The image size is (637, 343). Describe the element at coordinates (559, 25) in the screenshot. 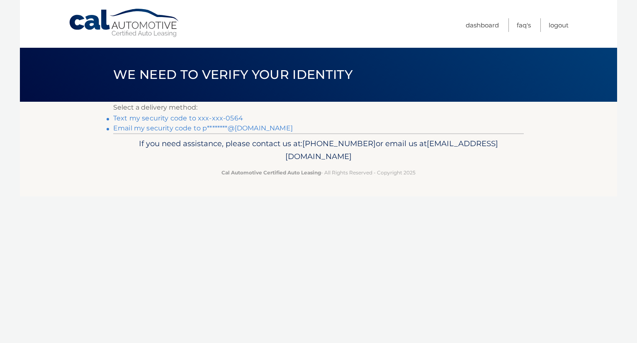

I see `a: Logout` at that location.